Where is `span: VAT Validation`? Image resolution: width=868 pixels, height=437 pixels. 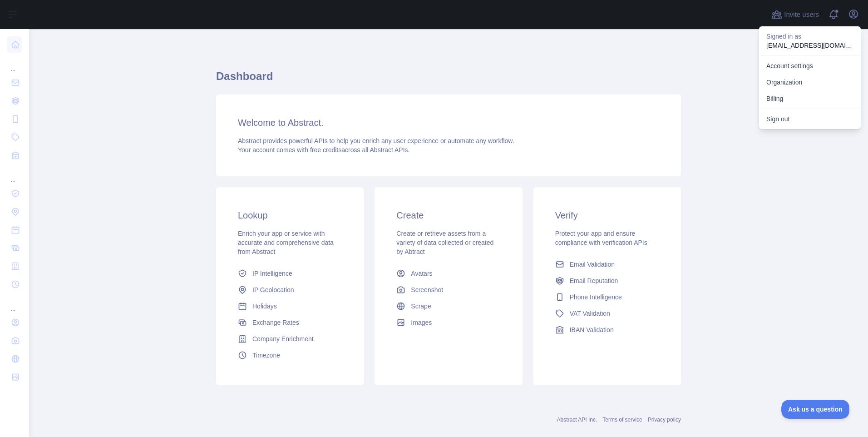
span: VAT Validation is located at coordinates (589, 313).